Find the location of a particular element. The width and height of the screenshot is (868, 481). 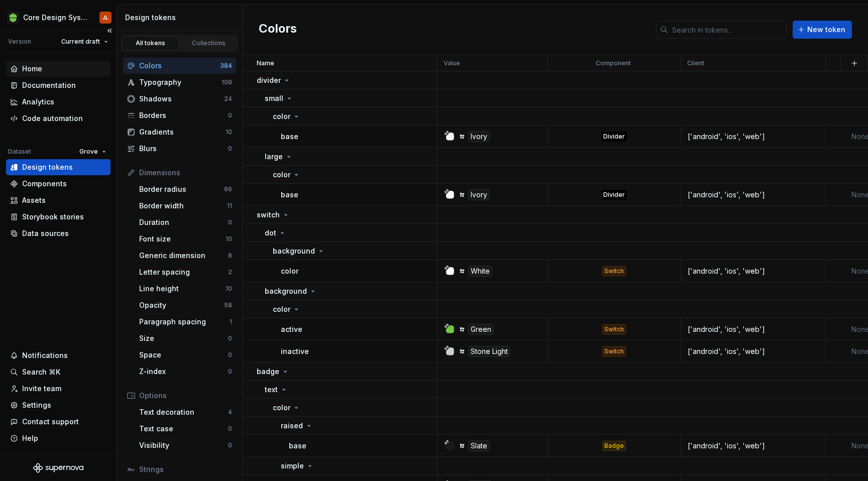

a: Line height10 is located at coordinates (185, 289).